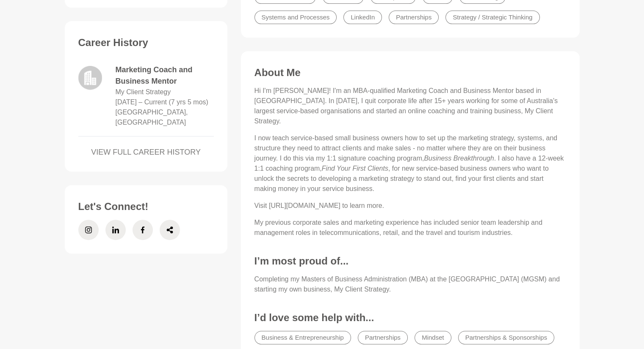 This screenshot has width=644, height=349. Describe the element at coordinates (88, 230) in the screenshot. I see `a: Instagram` at that location.